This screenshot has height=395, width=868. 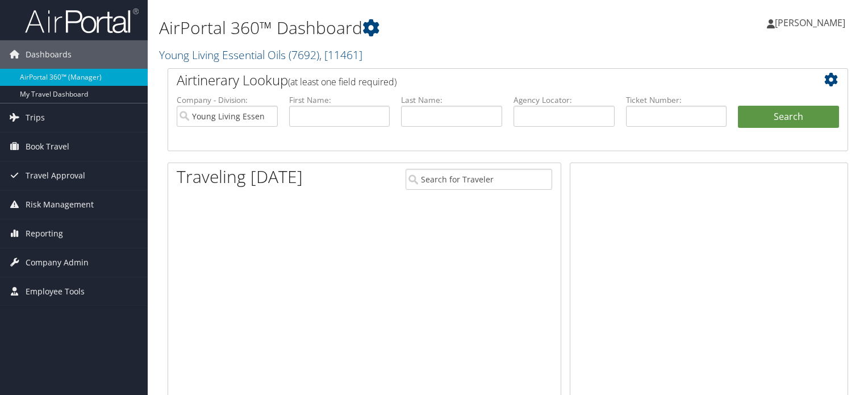 I want to click on span: Trips, so click(x=35, y=118).